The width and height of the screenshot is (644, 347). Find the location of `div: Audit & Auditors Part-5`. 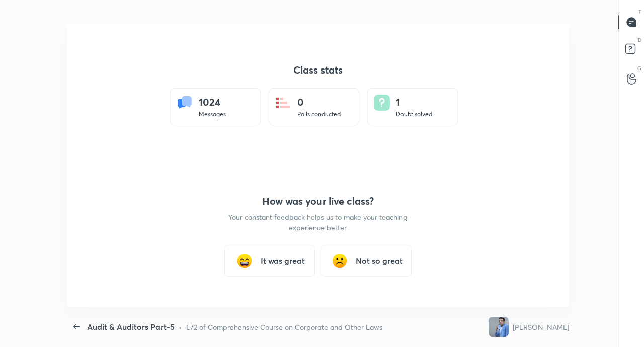

div: Audit & Auditors Part-5 is located at coordinates (131, 327).